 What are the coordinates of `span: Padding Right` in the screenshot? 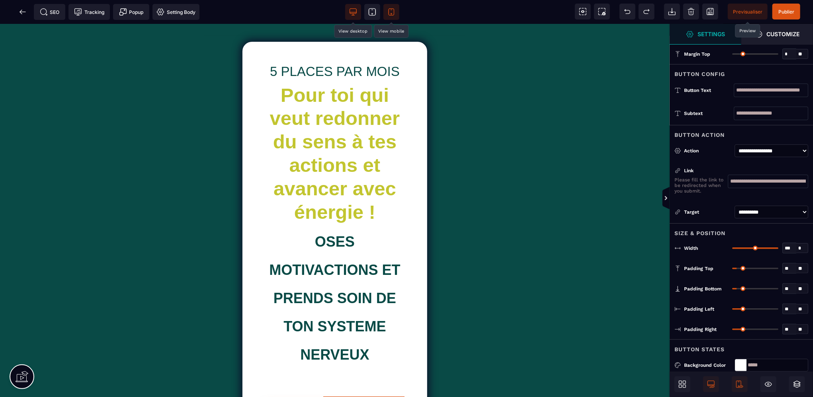 It's located at (701, 330).